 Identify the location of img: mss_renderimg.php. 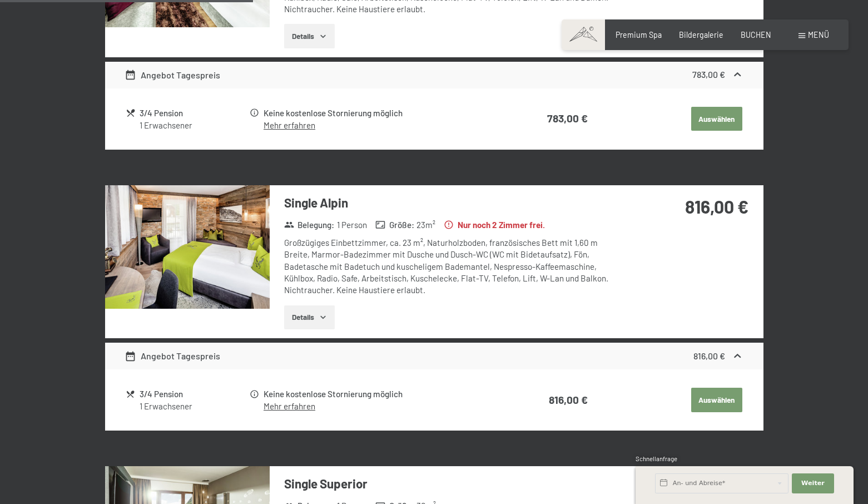
(187, 247).